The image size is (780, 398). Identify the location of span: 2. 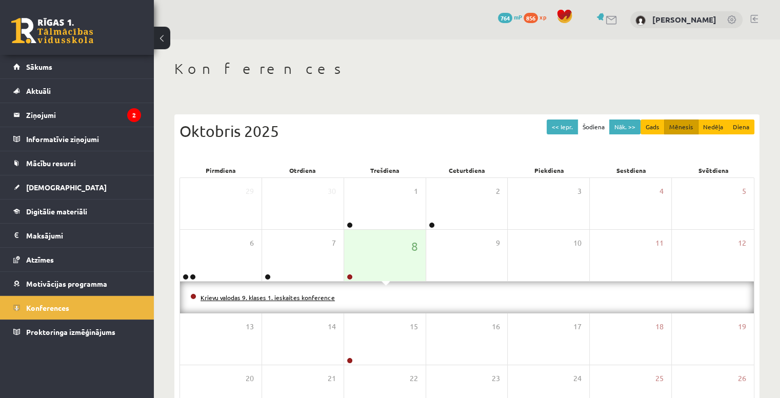
(497, 191).